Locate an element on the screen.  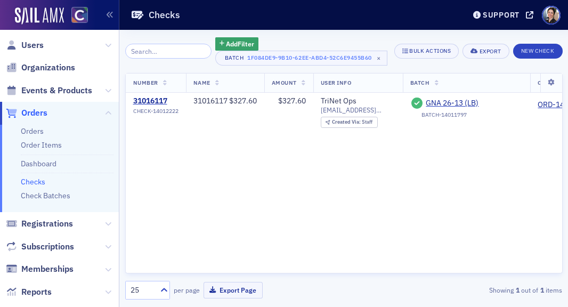
span: Add Filter is located at coordinates (240, 44).